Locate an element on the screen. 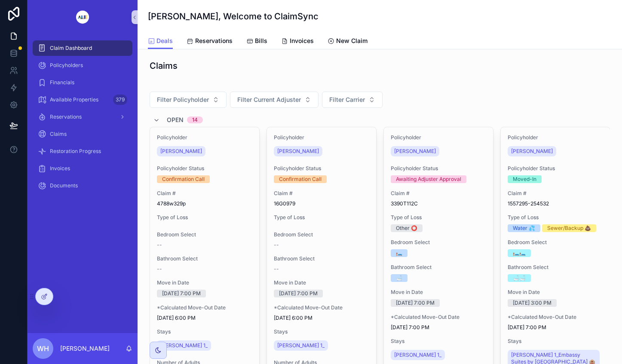 This screenshot has width=622, height=364. div: scrollable content is located at coordinates (83, 119).